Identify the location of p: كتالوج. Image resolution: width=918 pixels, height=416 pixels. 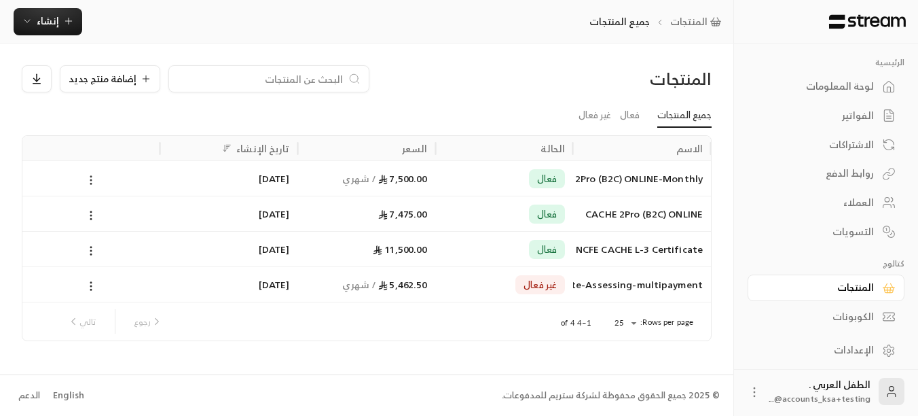
(826, 264).